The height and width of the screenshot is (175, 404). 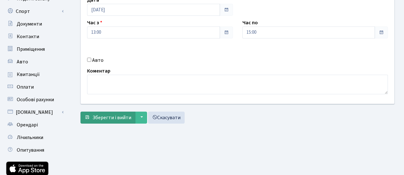 What do you see at coordinates (108, 118) in the screenshot?
I see `button: Зберегти і вийти` at bounding box center [108, 118].